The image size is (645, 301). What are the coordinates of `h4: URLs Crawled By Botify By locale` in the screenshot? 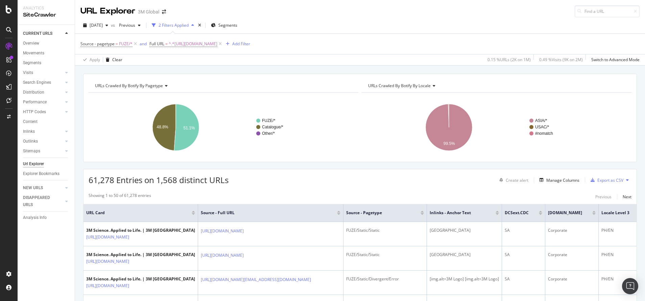 It's located at (496, 86).